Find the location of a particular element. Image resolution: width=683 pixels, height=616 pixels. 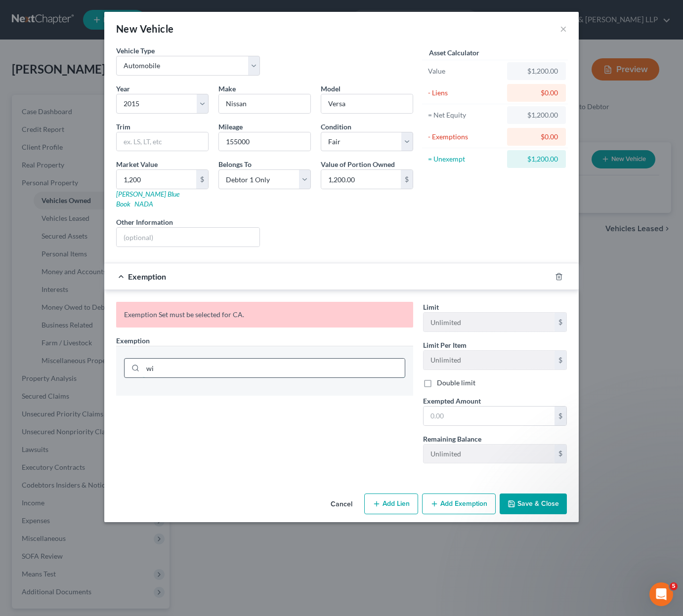

input: ex. Altima is located at coordinates (367, 104).